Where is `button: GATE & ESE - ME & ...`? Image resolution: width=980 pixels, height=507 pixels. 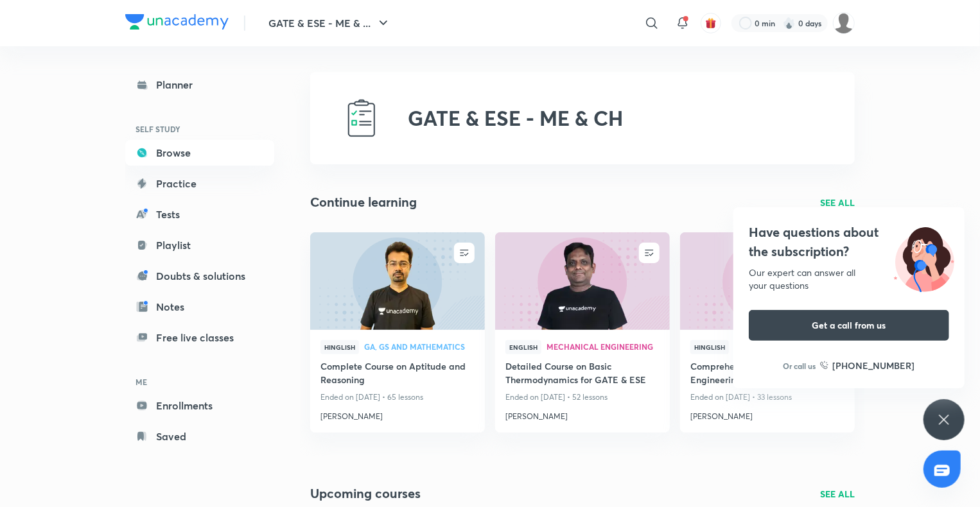 button: GATE & ESE - ME & ... is located at coordinates (329, 23).